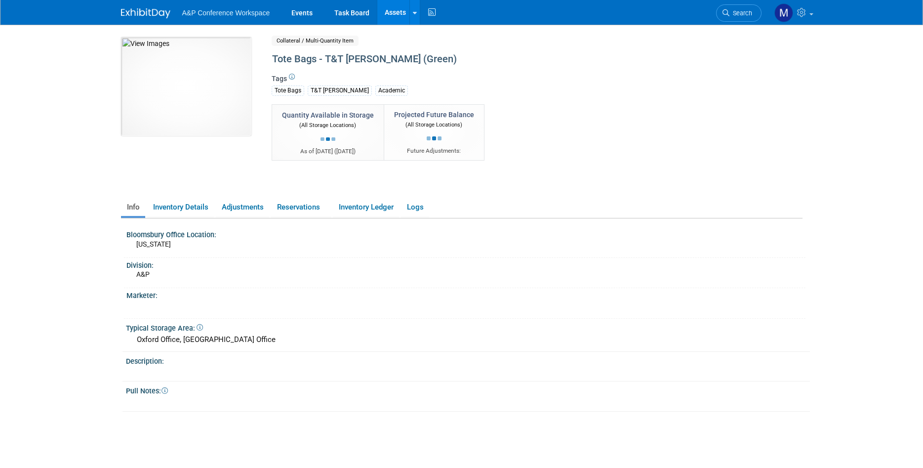 The height and width of the screenshot is (468, 923). What do you see at coordinates (466, 294) in the screenshot?
I see `div: Marketer:` at bounding box center [466, 294].